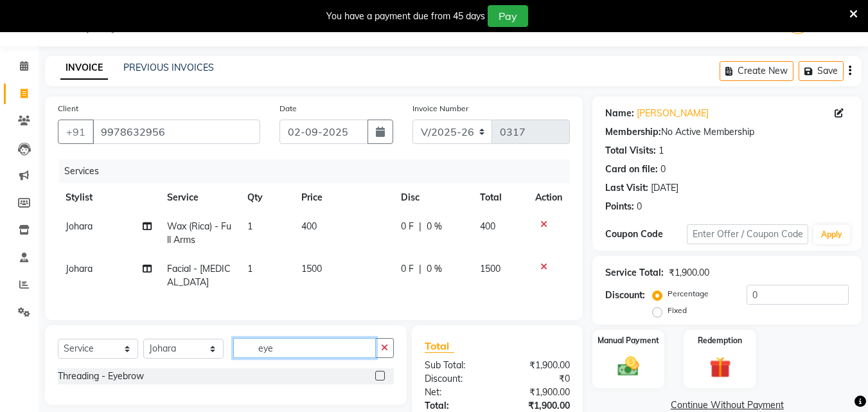  What do you see at coordinates (319, 171) in the screenshot?
I see `div: Services` at bounding box center [319, 171].